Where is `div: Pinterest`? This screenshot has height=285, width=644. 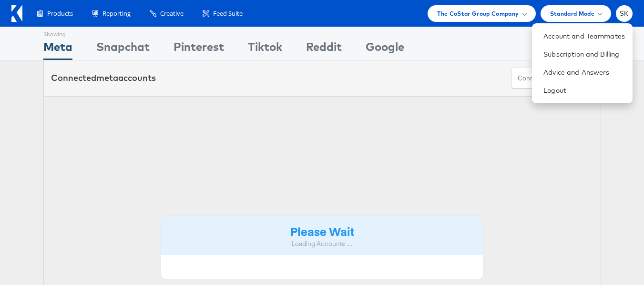 div: Pinterest is located at coordinates (199, 49).